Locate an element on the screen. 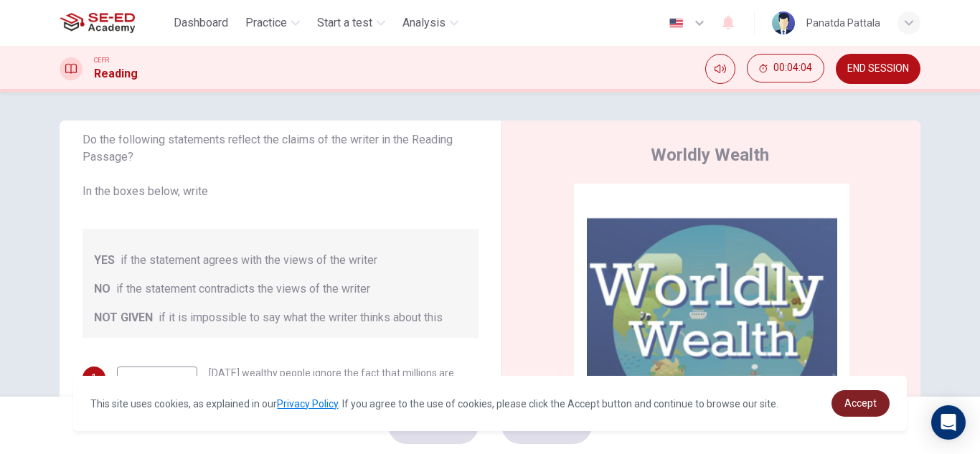  span: Start a test is located at coordinates (345, 23).